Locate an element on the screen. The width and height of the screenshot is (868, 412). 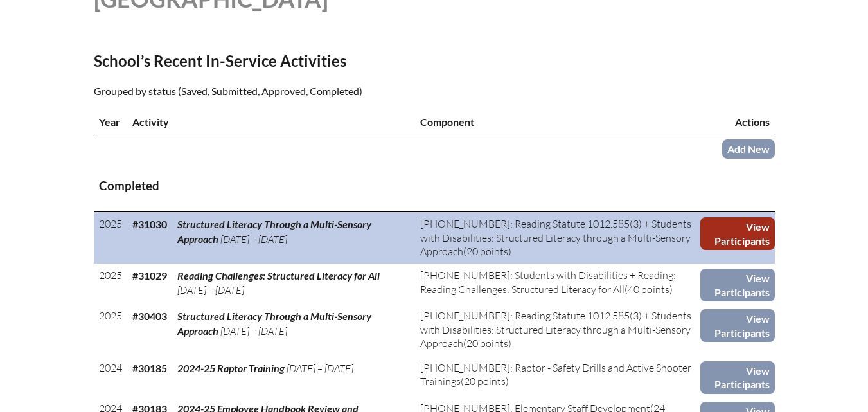
h2: School’s Recent In-Service Activities is located at coordinates (320, 61).